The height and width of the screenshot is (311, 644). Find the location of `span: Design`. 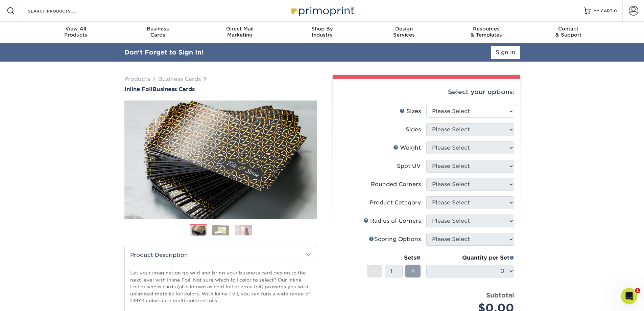

span: Design is located at coordinates (404, 29).